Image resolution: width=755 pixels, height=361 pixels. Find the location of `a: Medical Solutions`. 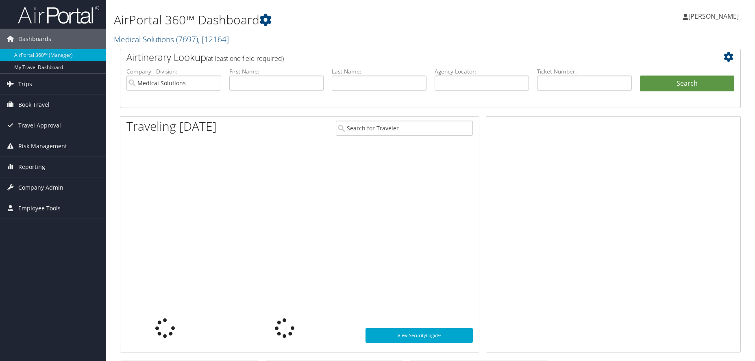

a: Medical Solutions is located at coordinates (171, 39).